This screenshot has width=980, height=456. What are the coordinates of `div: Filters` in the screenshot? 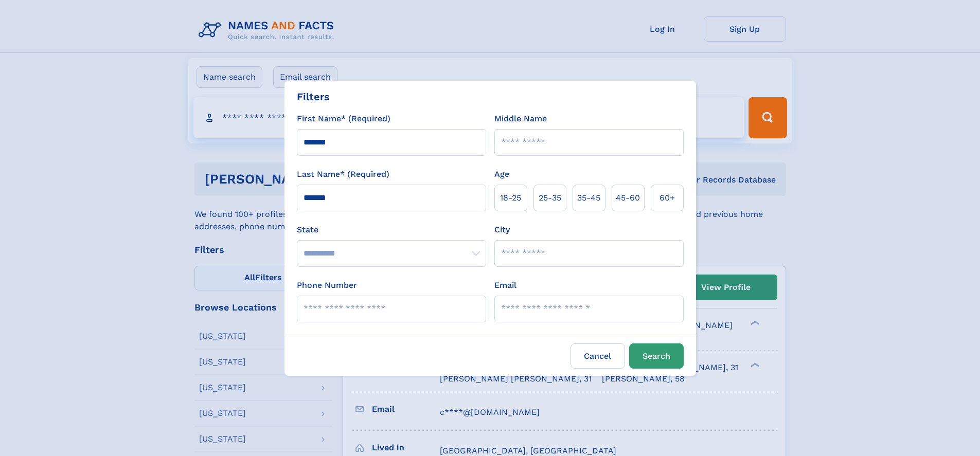 It's located at (313, 97).